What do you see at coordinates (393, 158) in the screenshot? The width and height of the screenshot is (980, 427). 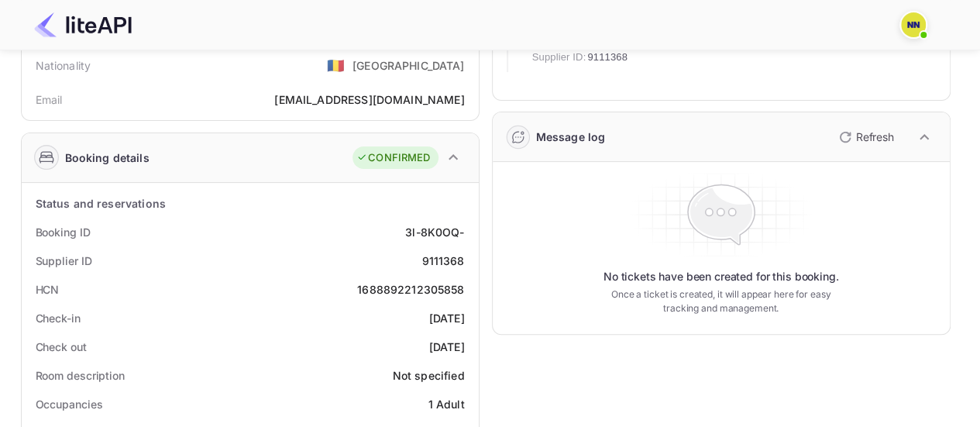 I see `div: CONFIRMED` at bounding box center [393, 158].